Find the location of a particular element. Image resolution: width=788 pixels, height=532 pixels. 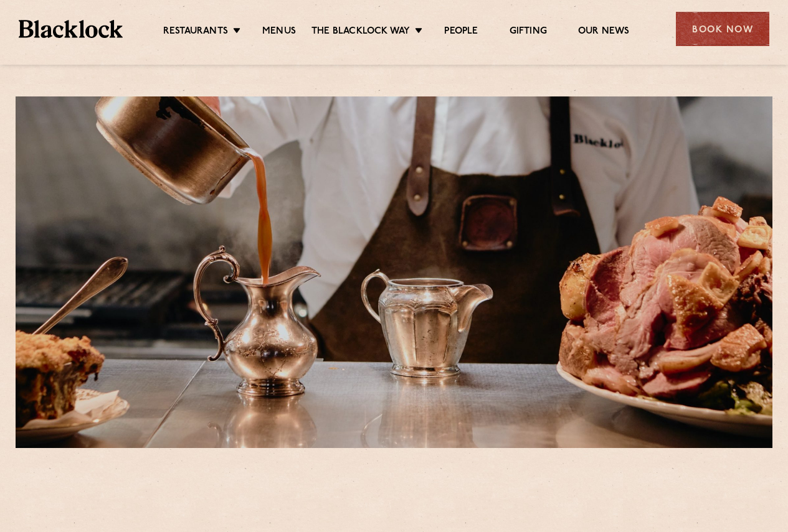

a: Our News is located at coordinates (604, 33).